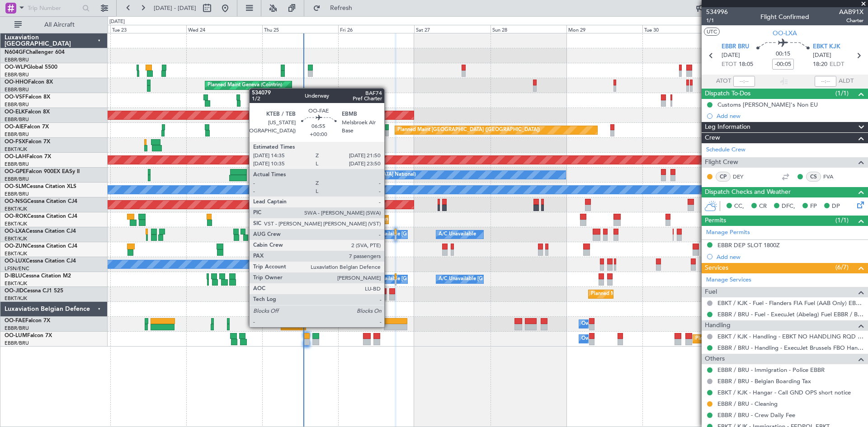  Describe the element at coordinates (452, 29) in the screenshot. I see `div: Sat 27` at that location.